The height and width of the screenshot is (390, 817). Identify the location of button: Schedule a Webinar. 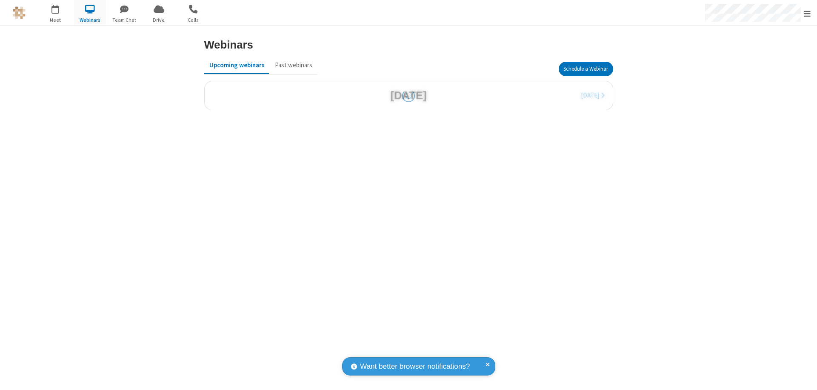
(586, 69).